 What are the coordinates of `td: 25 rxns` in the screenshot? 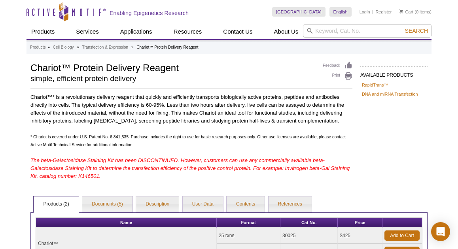 It's located at (249, 236).